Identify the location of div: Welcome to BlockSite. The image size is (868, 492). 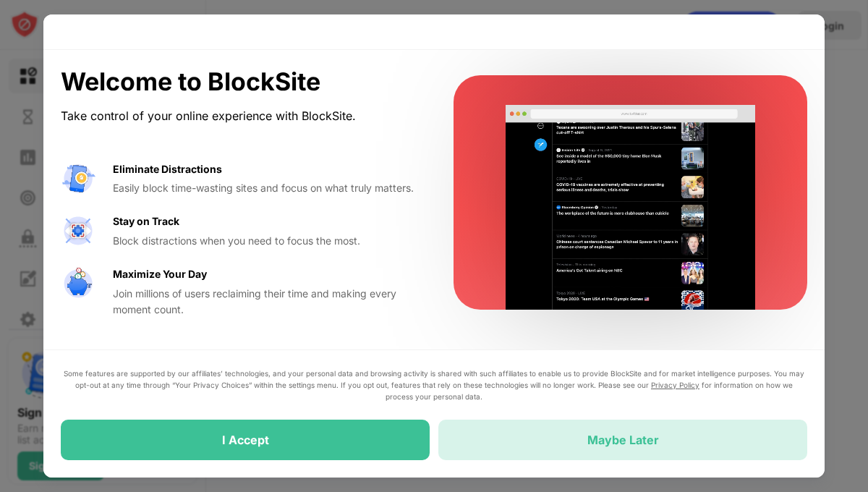
(240, 82).